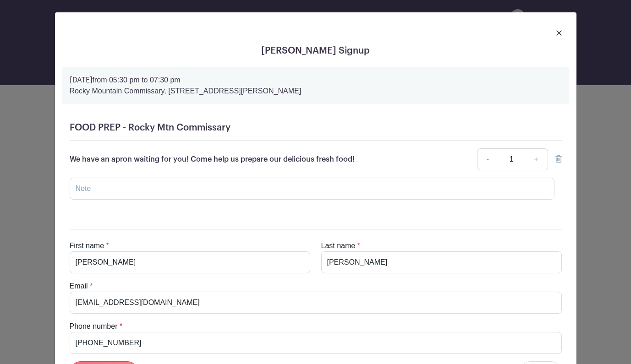 The image size is (631, 364). What do you see at coordinates (312, 188) in the screenshot?
I see `input: Note` at bounding box center [312, 188].